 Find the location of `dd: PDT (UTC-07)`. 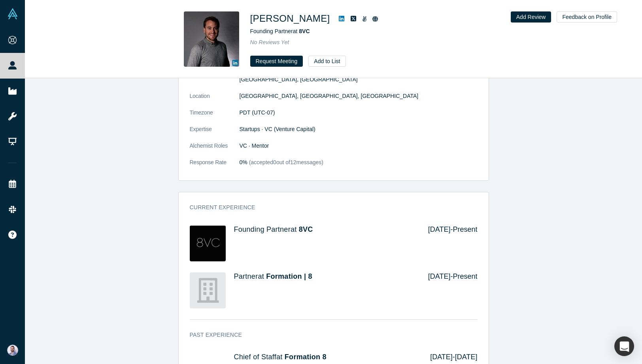

dd: PDT (UTC-07) is located at coordinates (359, 112).